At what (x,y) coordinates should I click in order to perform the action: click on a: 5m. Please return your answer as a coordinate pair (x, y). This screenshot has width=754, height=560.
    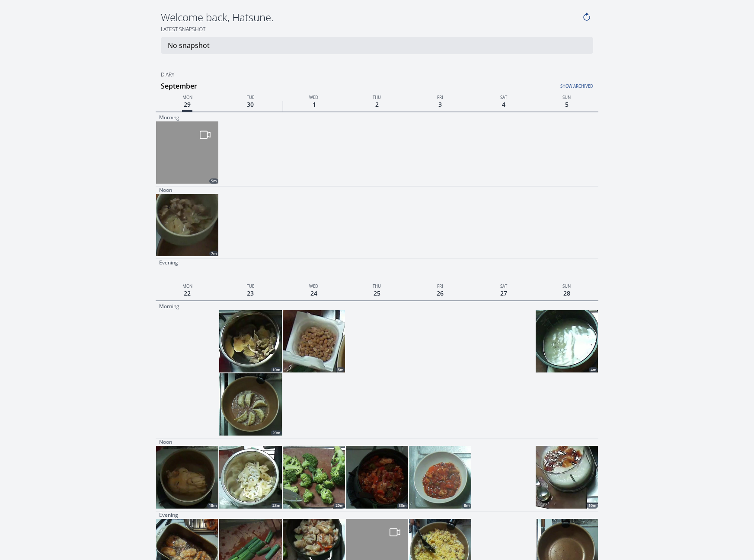
    Looking at the image, I should click on (187, 153).